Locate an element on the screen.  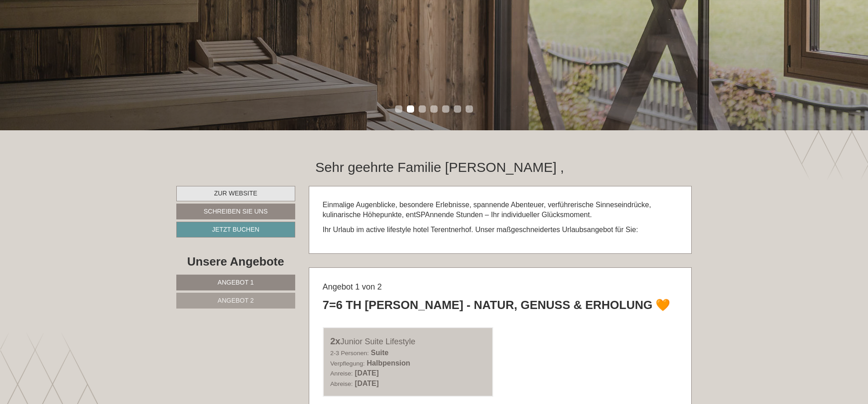
small: Verpflegung: is located at coordinates (348, 363).